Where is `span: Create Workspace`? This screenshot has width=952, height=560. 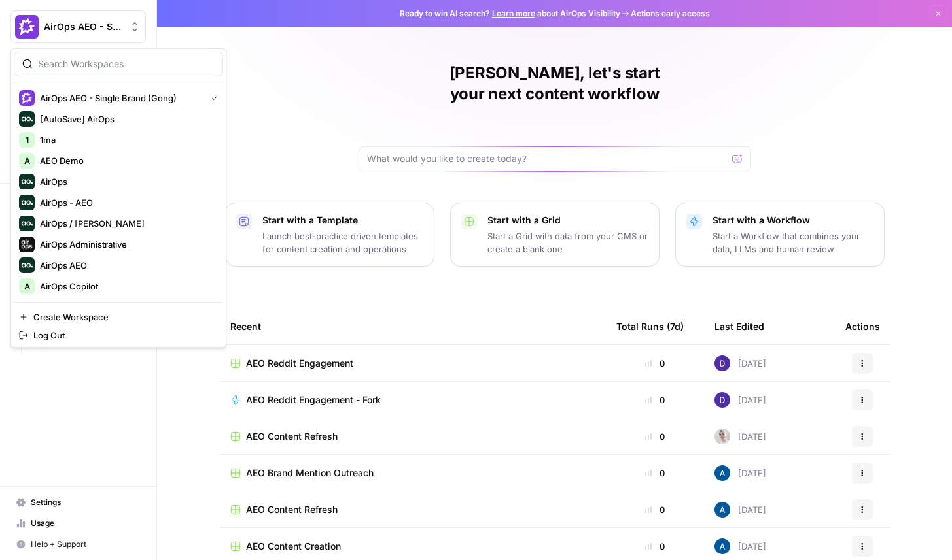 span: Create Workspace is located at coordinates (123, 317).